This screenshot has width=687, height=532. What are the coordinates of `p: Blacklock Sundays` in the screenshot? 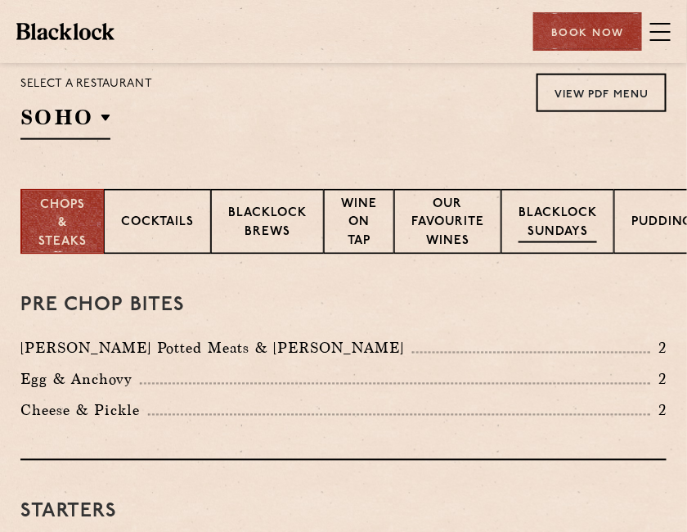 It's located at (558, 223).